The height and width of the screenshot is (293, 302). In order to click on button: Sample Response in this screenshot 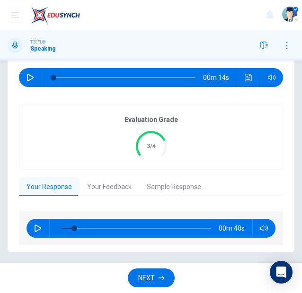, I will do `click(174, 187)`.